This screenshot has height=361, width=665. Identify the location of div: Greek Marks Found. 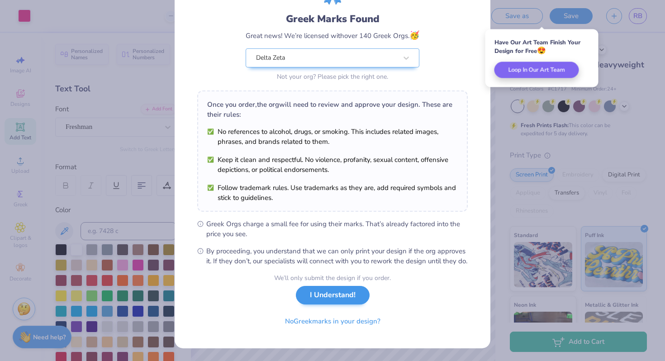
(333, 19).